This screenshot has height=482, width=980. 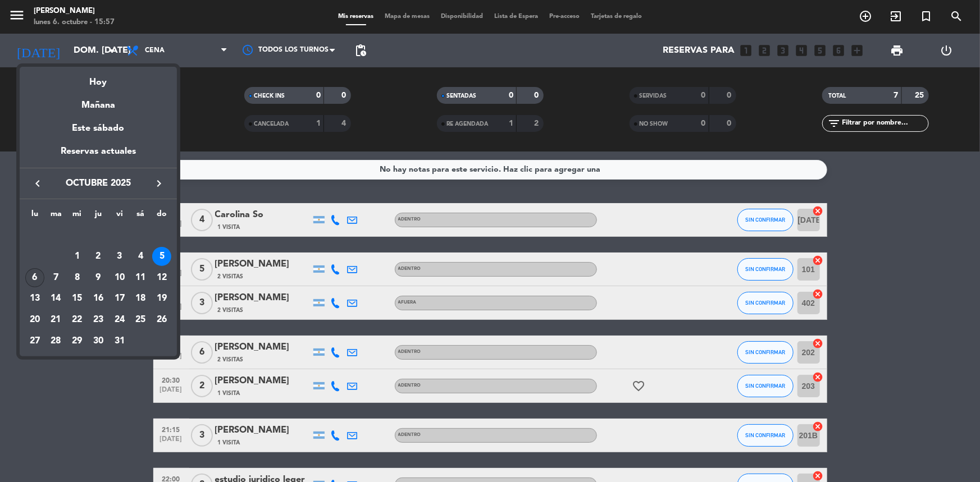 What do you see at coordinates (161, 257) in the screenshot?
I see `td: 5 de octubre de 2025` at bounding box center [161, 257].